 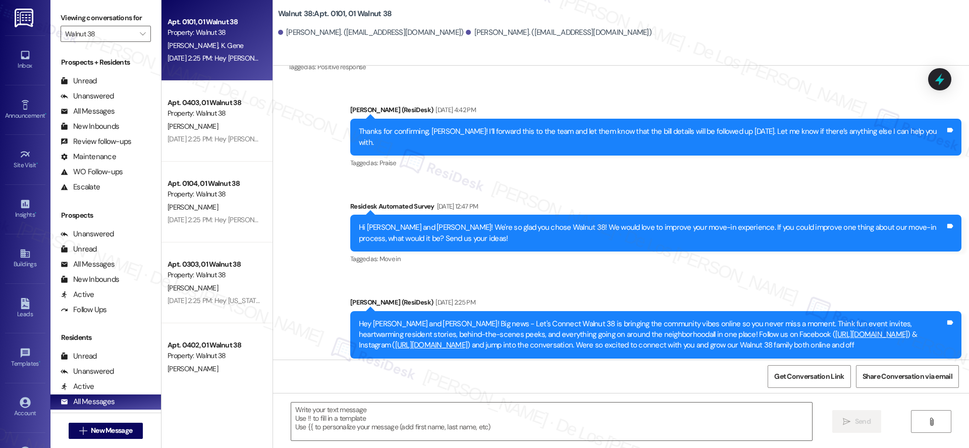 I want to click on span: Share Conversation via email, so click(x=908, y=376).